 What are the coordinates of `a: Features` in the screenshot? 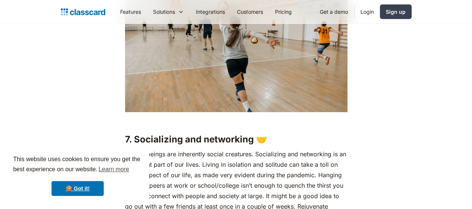 It's located at (131, 12).